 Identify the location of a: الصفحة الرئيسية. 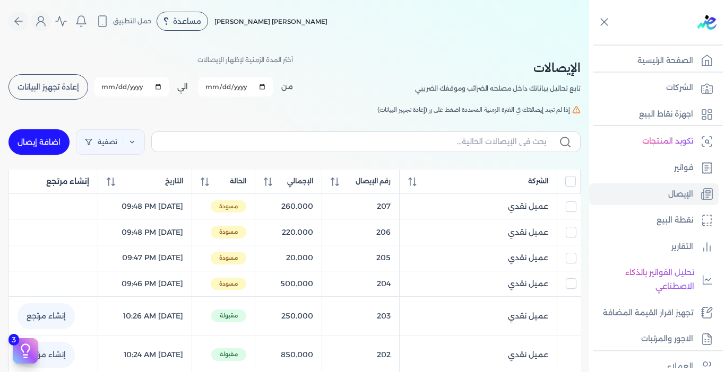
(654, 61).